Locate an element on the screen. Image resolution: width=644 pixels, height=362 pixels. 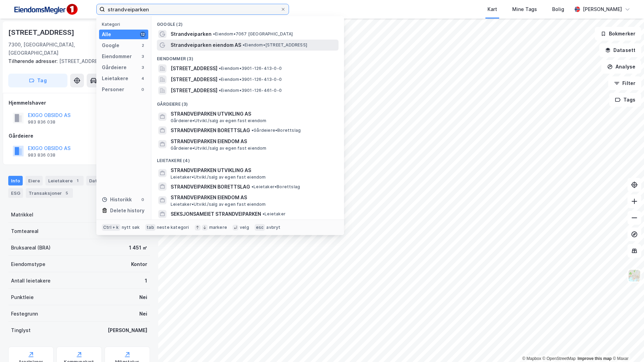
div: neste kategori is located at coordinates (173, 227).